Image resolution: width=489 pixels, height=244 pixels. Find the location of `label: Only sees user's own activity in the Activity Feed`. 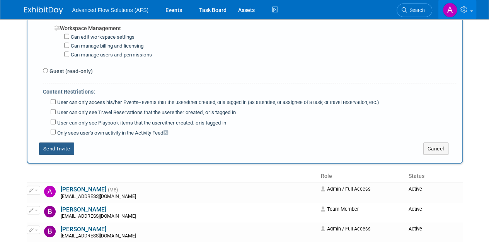

label: Only sees user's own activity in the Activity Feed is located at coordinates (112, 133).